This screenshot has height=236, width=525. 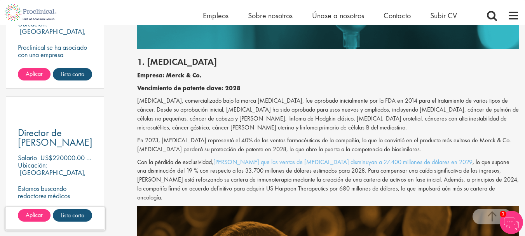 I want to click on font: Vencimiento de patente clave: 2028, so click(x=189, y=88).